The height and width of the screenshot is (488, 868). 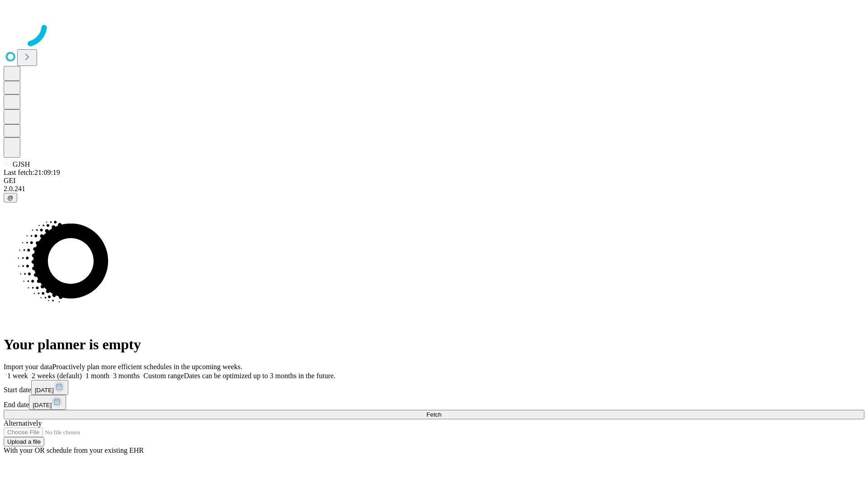 What do you see at coordinates (434, 189) in the screenshot?
I see `div: 2.0.241` at bounding box center [434, 189].